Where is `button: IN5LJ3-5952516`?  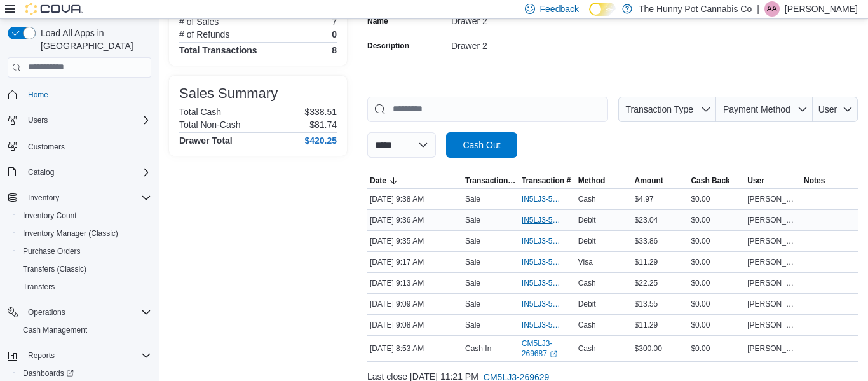 button: IN5LJ3-5952516 is located at coordinates (547, 283).